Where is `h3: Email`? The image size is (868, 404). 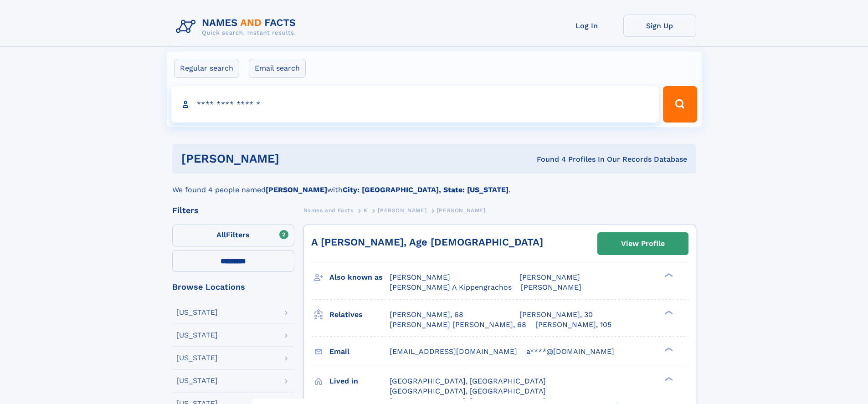 h3: Email is located at coordinates (359, 352).